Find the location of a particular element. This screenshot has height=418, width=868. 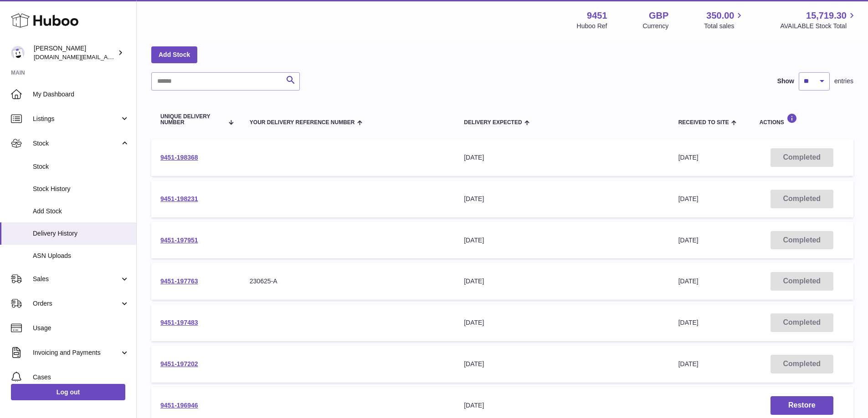

div: 230625-A is located at coordinates (347, 282).